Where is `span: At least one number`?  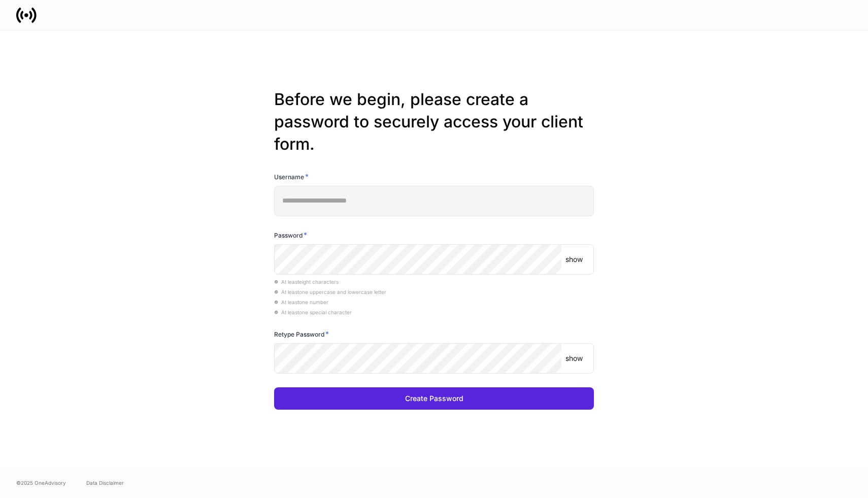 span: At least one number is located at coordinates (301, 302).